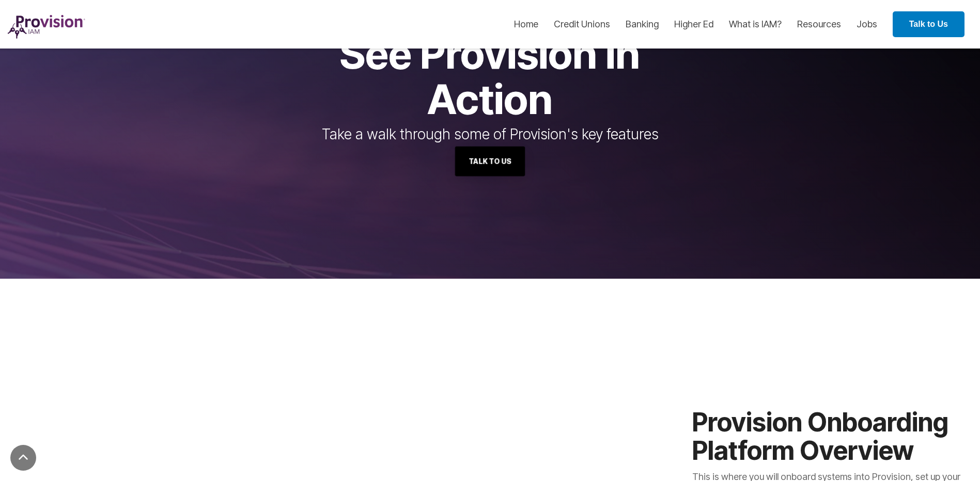 This screenshot has height=481, width=980. Describe the element at coordinates (755, 24) in the screenshot. I see `a: What is IAM?` at that location.